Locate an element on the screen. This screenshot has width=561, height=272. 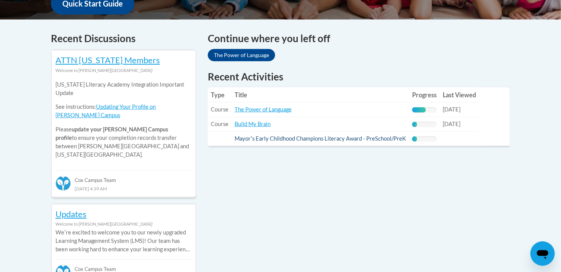
p: Weʹre excited to welcome you to our newly upgraded Learning Management System (LMS)! Our team has... is located at coordinates (124, 241).